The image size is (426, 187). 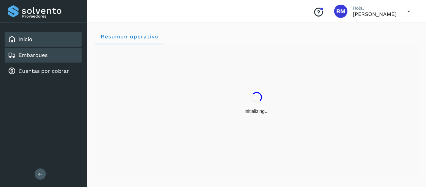 What do you see at coordinates (129, 36) in the screenshot?
I see `span: Resumen operativo` at bounding box center [129, 36].